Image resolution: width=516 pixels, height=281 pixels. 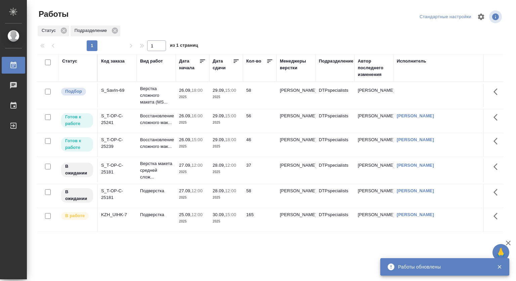 I want to click on span: Работы, so click(x=53, y=14).